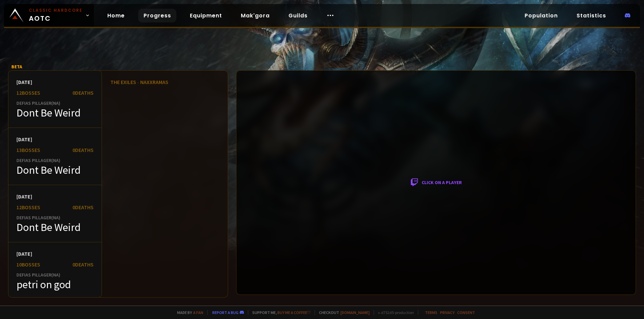 The height and width of the screenshot is (319, 644). I want to click on div: 13 bosses, so click(28, 150).